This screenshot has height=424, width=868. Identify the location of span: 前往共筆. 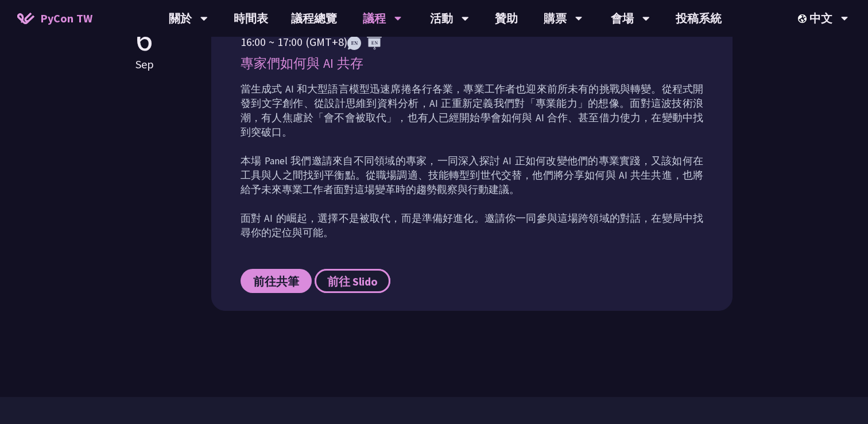
(276, 281).